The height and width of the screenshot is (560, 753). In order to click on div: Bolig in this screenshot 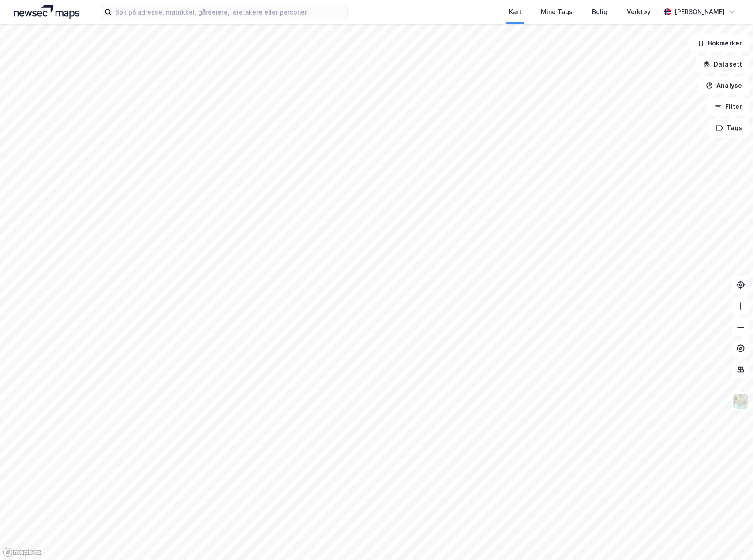, I will do `click(600, 12)`.